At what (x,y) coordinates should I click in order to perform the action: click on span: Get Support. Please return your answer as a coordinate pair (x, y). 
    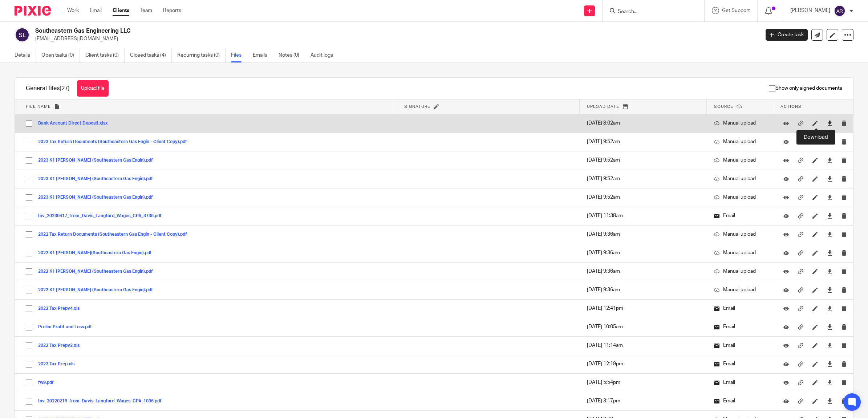
    Looking at the image, I should click on (736, 11).